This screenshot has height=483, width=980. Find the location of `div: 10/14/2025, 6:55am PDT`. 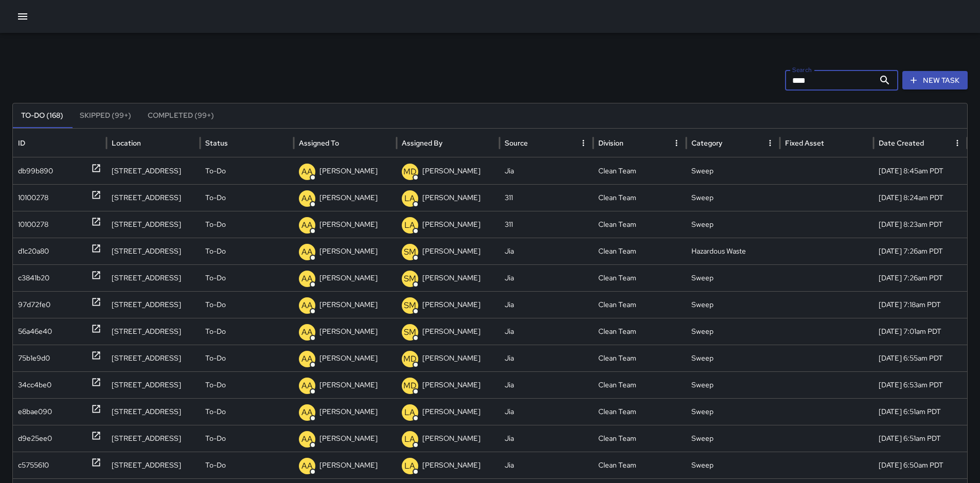

div: 10/14/2025, 6:55am PDT is located at coordinates (920, 358).